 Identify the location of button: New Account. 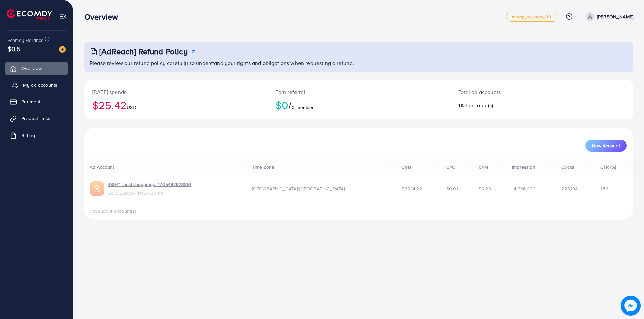
(606, 146).